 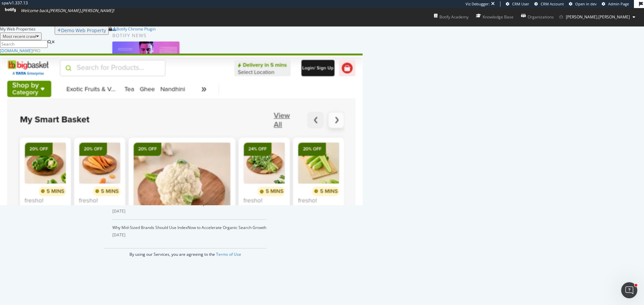 What do you see at coordinates (586, 3) in the screenshot?
I see `span: Open in dev` at bounding box center [586, 3].